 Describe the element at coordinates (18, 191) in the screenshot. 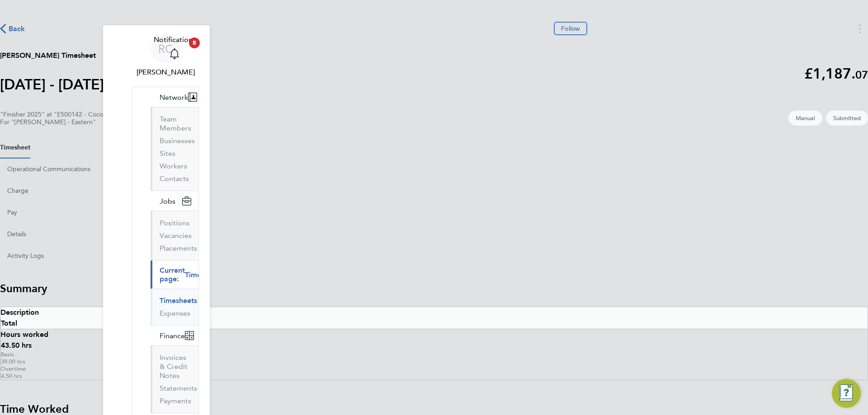

I see `button: Charge` at that location.